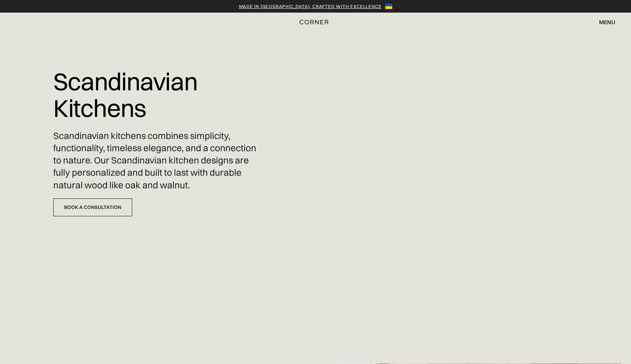  What do you see at coordinates (315, 22) in the screenshot?
I see `a: home` at bounding box center [315, 22].